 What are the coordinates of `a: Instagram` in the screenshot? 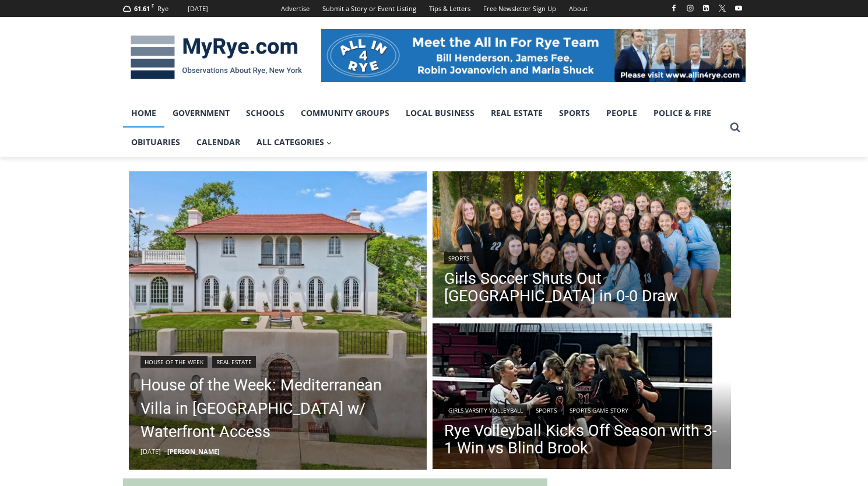 It's located at (690, 8).